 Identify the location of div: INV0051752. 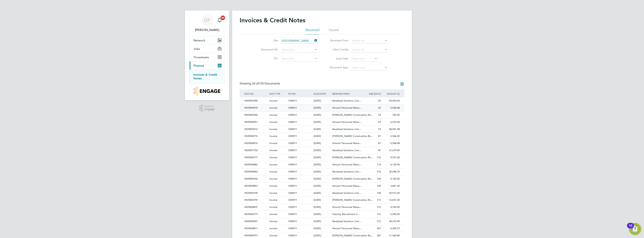
(256, 151).